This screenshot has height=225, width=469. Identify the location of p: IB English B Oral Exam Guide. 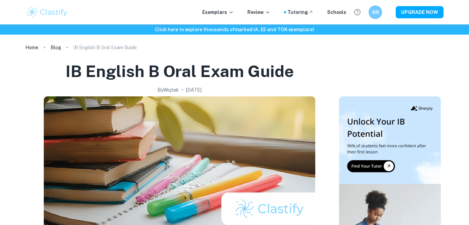
(105, 48).